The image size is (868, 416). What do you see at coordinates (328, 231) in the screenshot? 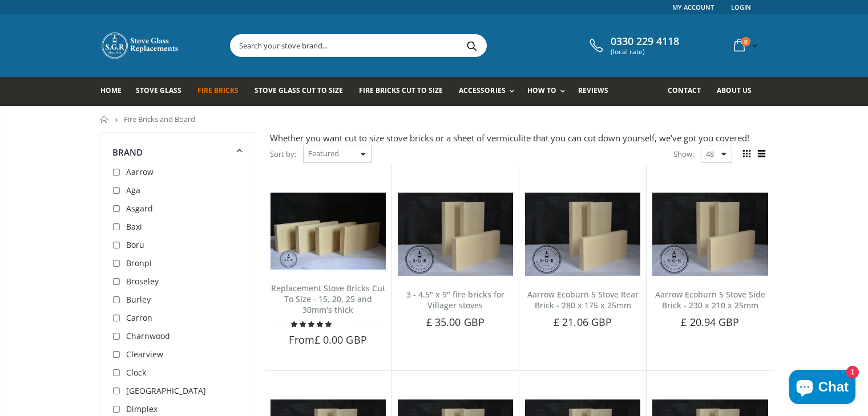
I see `img: Replacement Stove Bricks Cut To Size - 15, 20, 25 and 30mm's thick` at bounding box center [328, 231].